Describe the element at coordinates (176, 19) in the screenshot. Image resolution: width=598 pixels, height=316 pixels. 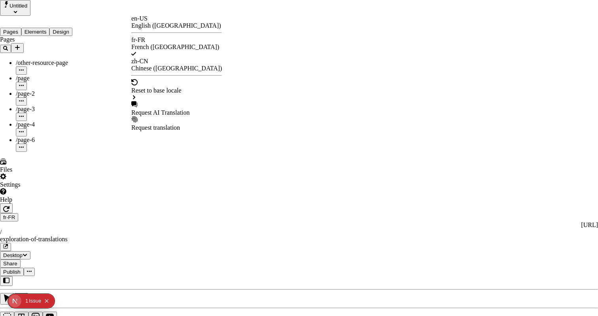
I see `div: en-US` at that location.